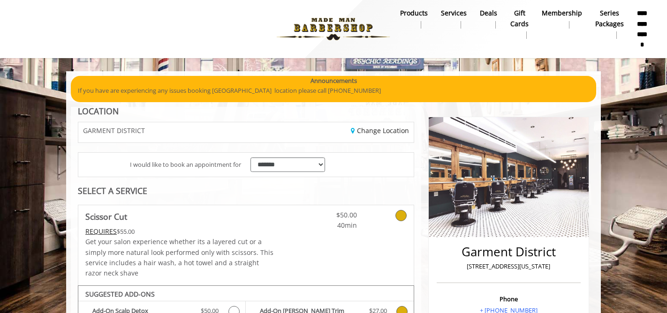 This screenshot has height=313, width=667. Describe the element at coordinates (120, 294) in the screenshot. I see `b: SUGGESTED ADD-ONS` at that location.